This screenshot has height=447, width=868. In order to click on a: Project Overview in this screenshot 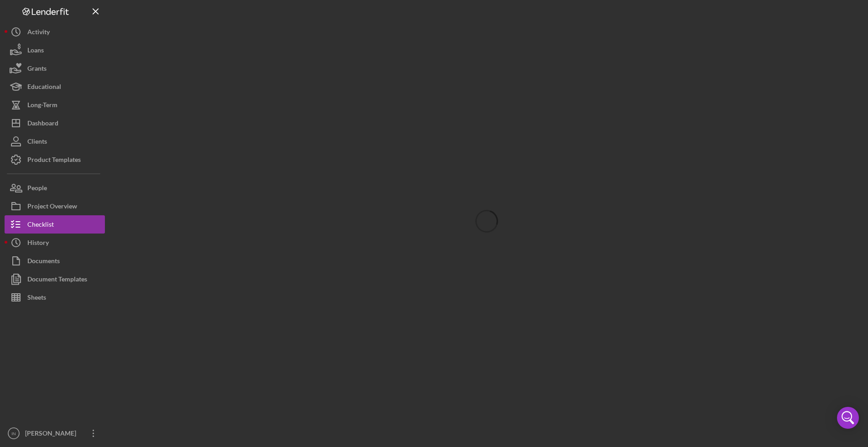, I will do `click(55, 206)`.